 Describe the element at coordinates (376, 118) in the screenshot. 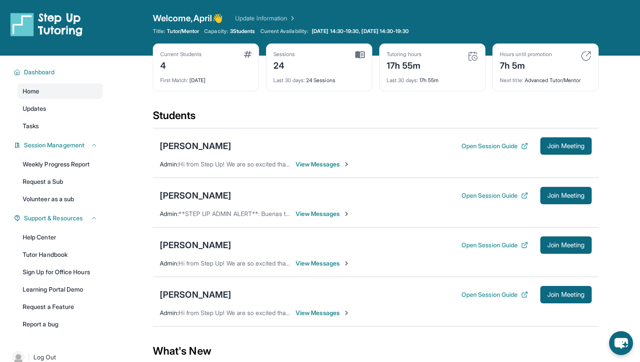

I see `div: Students` at that location.